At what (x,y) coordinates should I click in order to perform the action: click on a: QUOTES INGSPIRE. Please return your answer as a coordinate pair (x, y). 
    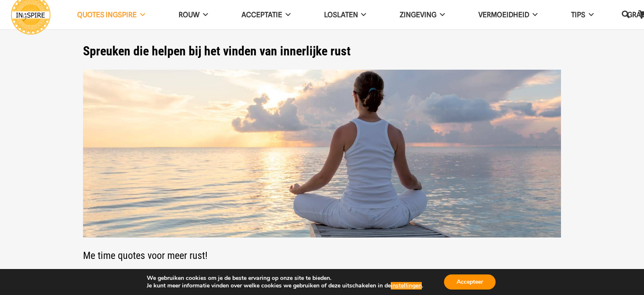
    Looking at the image, I should click on (111, 15).